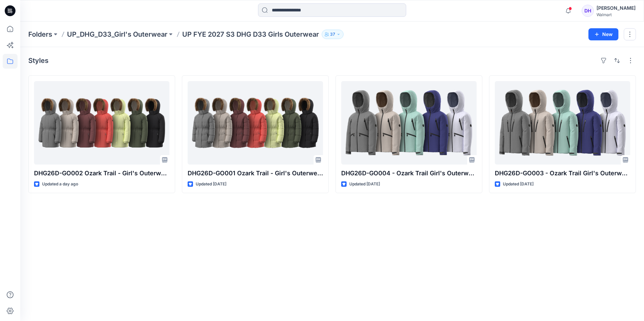 The image size is (644, 321). Describe the element at coordinates (332, 35) in the screenshot. I see `p: 37` at that location.